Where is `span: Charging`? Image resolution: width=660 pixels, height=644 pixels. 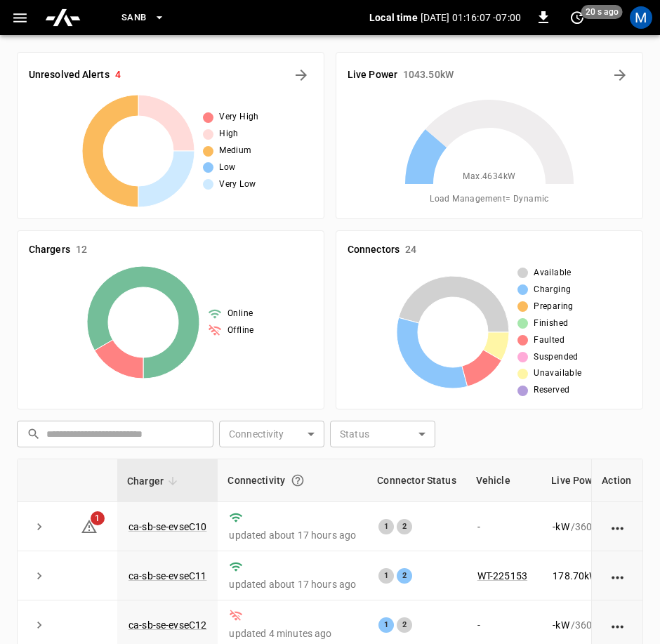
span: Charging is located at coordinates (552, 290).